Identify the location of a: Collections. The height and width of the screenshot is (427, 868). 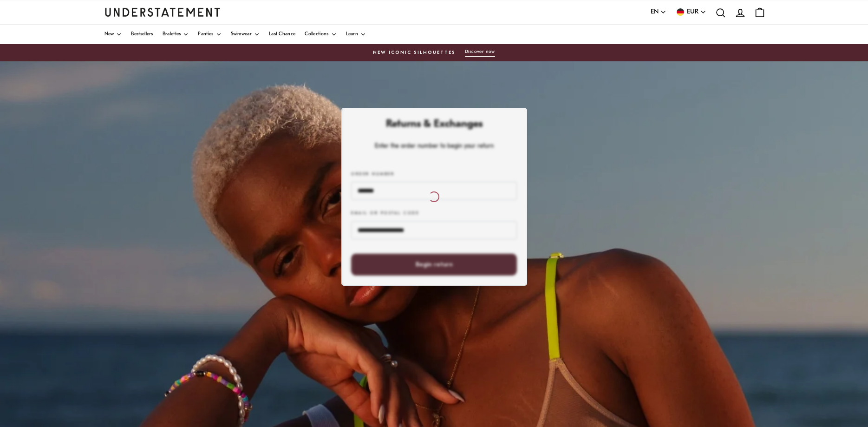
(320, 34).